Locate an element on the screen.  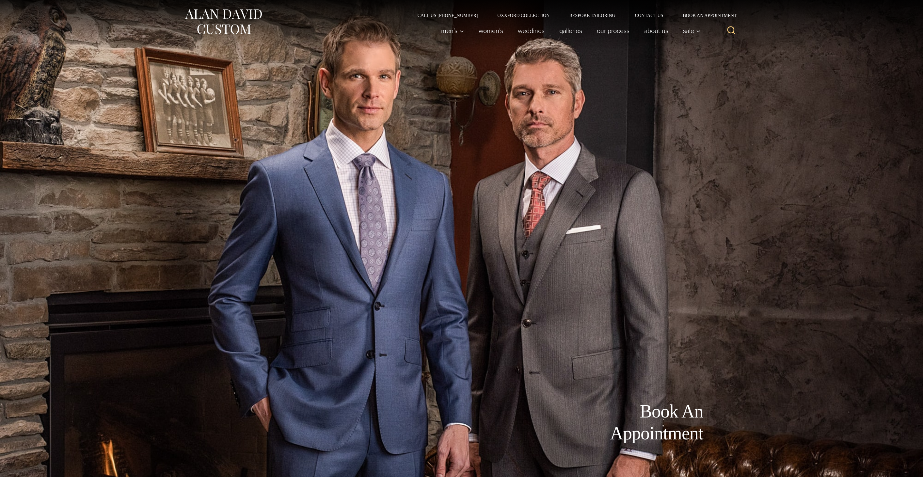
a: Contact Us is located at coordinates (649, 15).